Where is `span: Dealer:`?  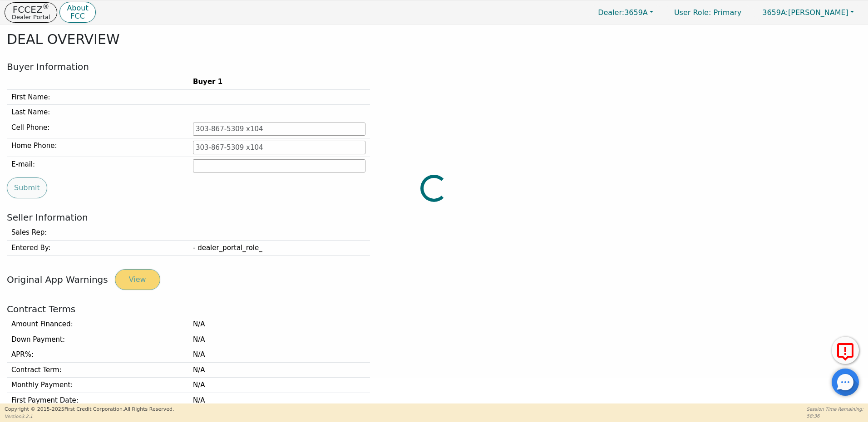
span: Dealer: is located at coordinates (611, 12).